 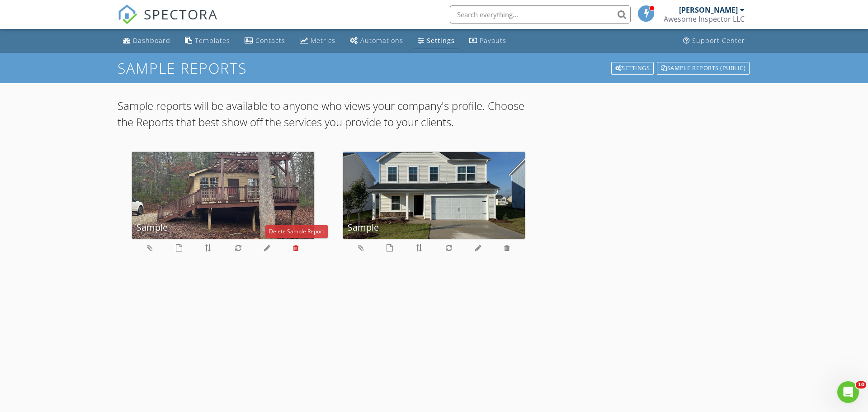 What do you see at coordinates (181, 14) in the screenshot?
I see `span: SPECTORA` at bounding box center [181, 14].